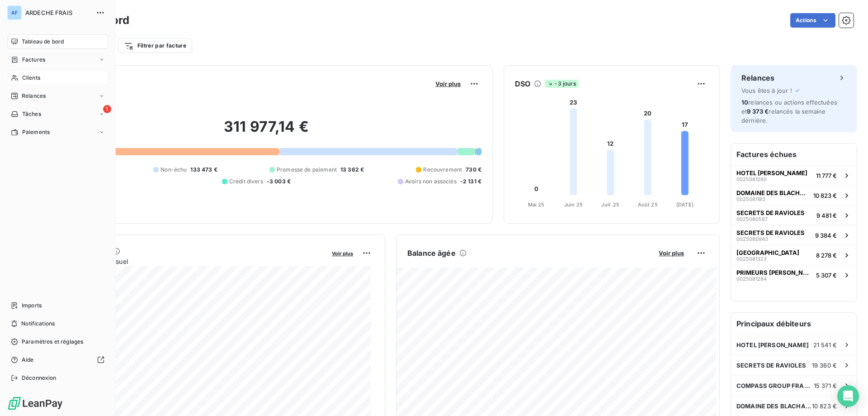 This screenshot has width=868, height=416. I want to click on span: -2 131 €, so click(471, 181).